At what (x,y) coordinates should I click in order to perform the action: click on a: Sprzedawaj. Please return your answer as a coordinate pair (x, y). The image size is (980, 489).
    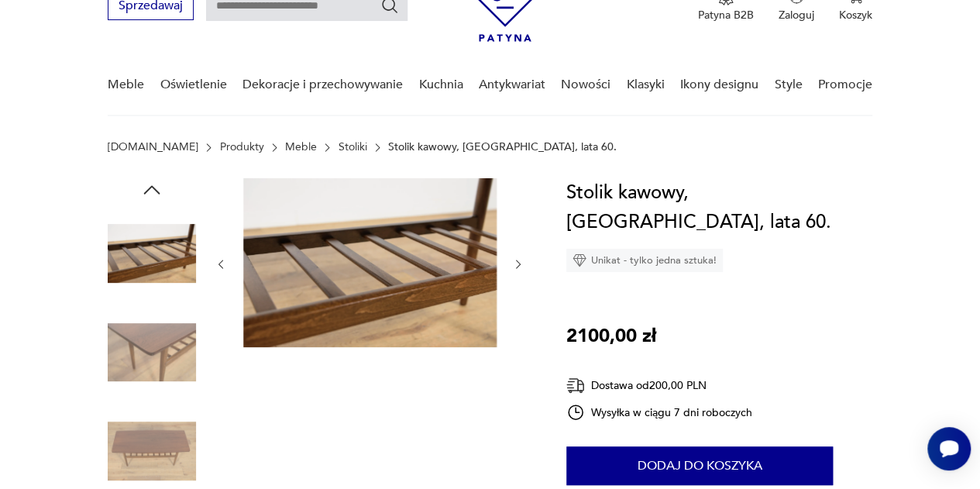
    Looking at the image, I should click on (151, 7).